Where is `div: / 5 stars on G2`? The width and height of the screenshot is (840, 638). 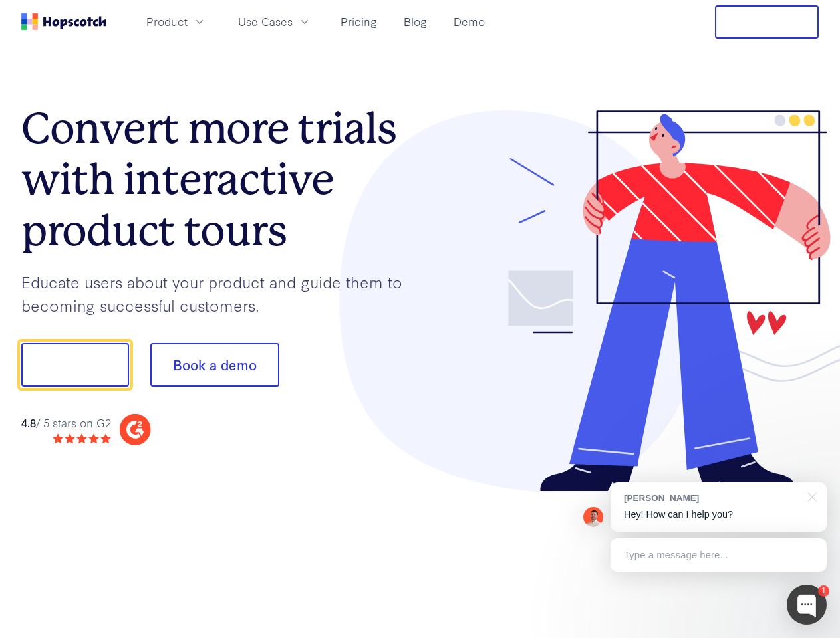 div: / 5 stars on G2 is located at coordinates (66, 423).